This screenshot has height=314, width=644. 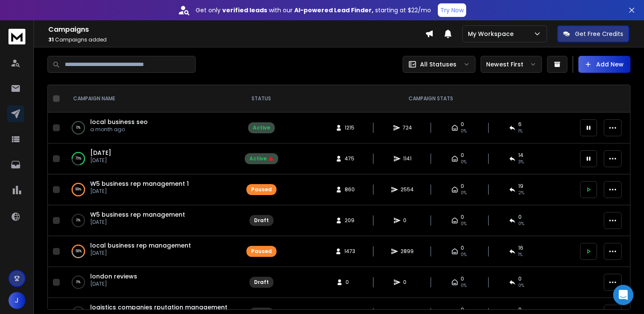 What do you see at coordinates (349, 128) in the screenshot?
I see `span: 1215` at bounding box center [349, 128].